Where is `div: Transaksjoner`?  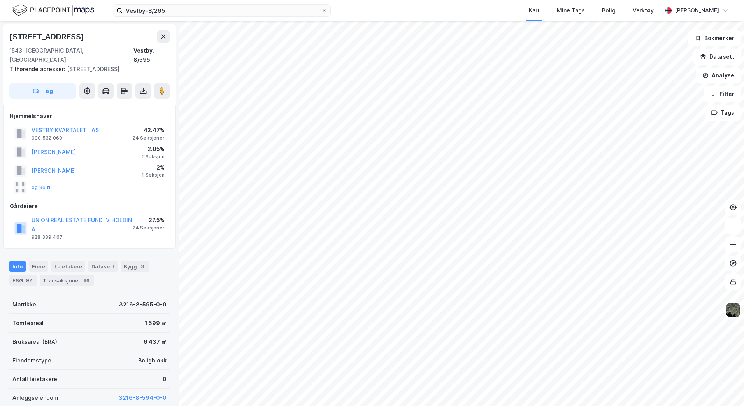
div: Transaksjoner is located at coordinates (67, 280).